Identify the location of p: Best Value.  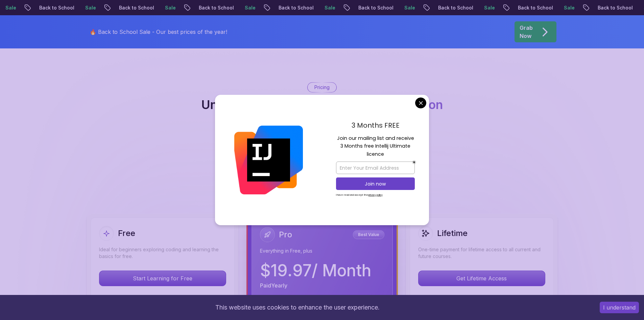
(368, 235).